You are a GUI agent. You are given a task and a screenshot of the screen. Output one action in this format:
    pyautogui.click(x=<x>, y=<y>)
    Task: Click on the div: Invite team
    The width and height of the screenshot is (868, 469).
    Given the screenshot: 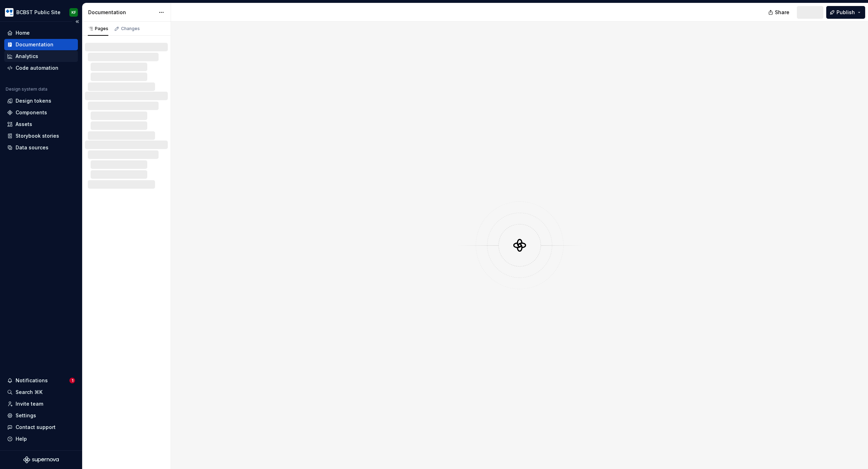 What is the action you would take?
    pyautogui.click(x=29, y=404)
    